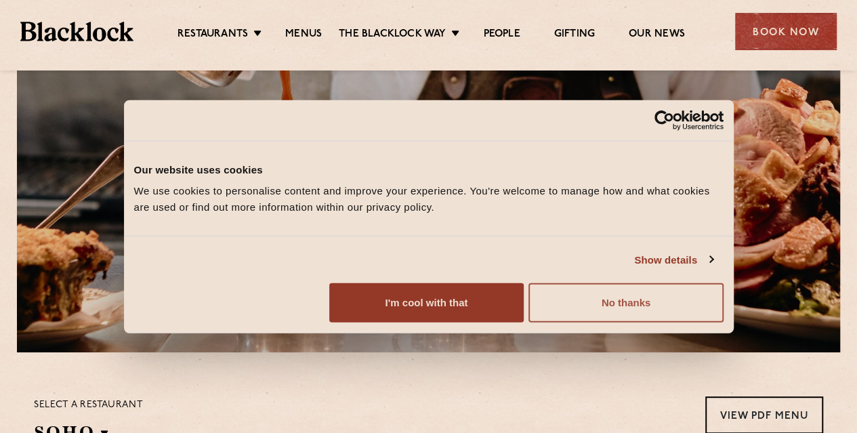 The image size is (857, 433). Describe the element at coordinates (304, 35) in the screenshot. I see `a: Menus` at that location.